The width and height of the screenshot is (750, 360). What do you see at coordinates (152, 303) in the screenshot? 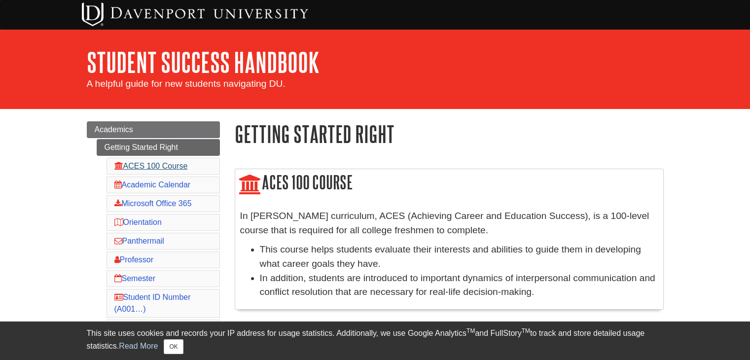
I see `a: Student ID Number (A001…)` at bounding box center [152, 303].